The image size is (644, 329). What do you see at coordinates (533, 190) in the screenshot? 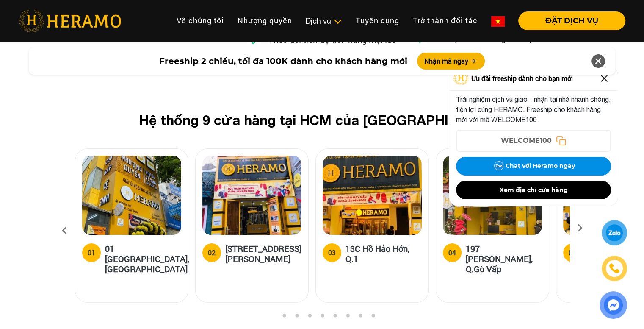
I see `button: Xem địa chỉ cửa hàng` at bounding box center [533, 190].